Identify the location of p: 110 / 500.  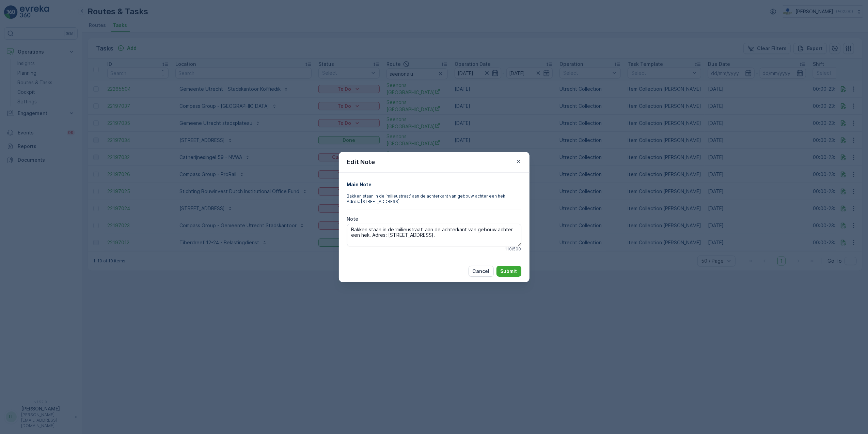
(513, 249).